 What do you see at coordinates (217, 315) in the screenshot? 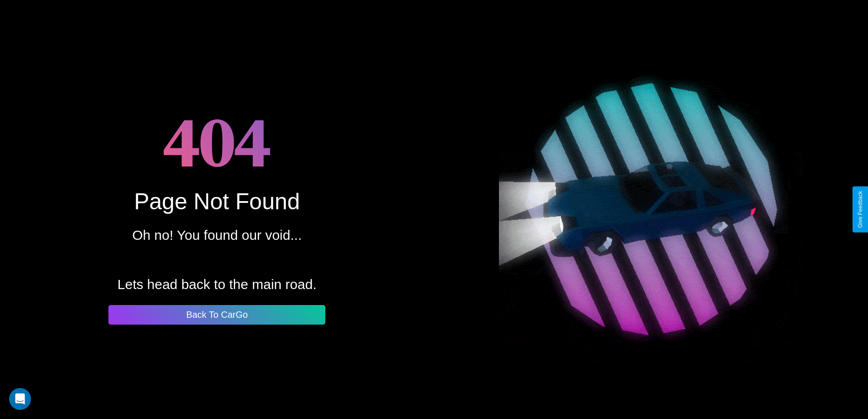
I see `button: Back To CarGo` at bounding box center [217, 315].